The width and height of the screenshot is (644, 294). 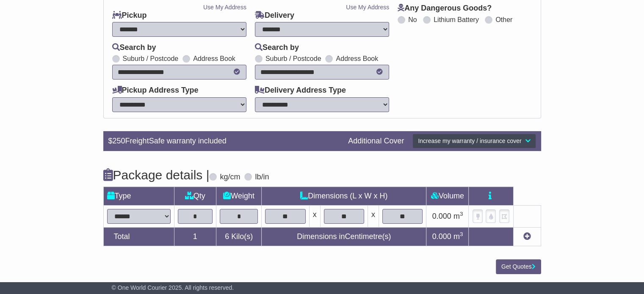 What do you see at coordinates (413, 20) in the screenshot?
I see `label: No` at bounding box center [413, 20].